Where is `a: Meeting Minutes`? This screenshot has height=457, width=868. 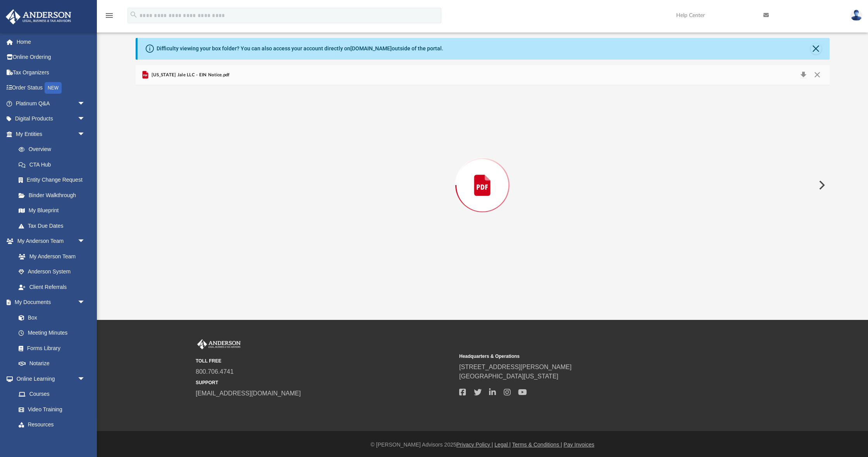 a: Meeting Minutes is located at coordinates (52, 333).